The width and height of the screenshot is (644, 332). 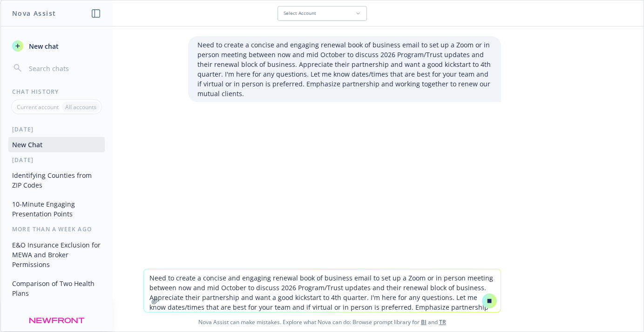 What do you see at coordinates (442, 322) in the screenshot?
I see `a: TR` at bounding box center [442, 322].